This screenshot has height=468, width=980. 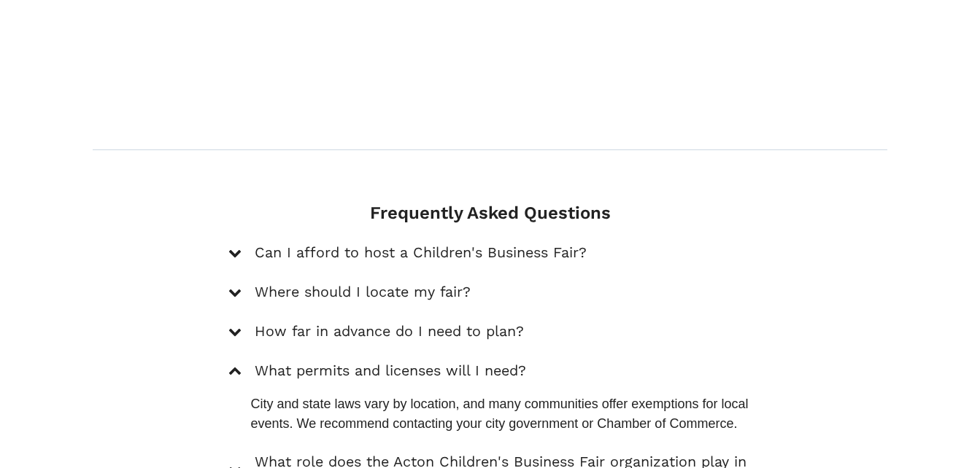 I want to click on h4: Frequently Asked Questions, so click(x=490, y=213).